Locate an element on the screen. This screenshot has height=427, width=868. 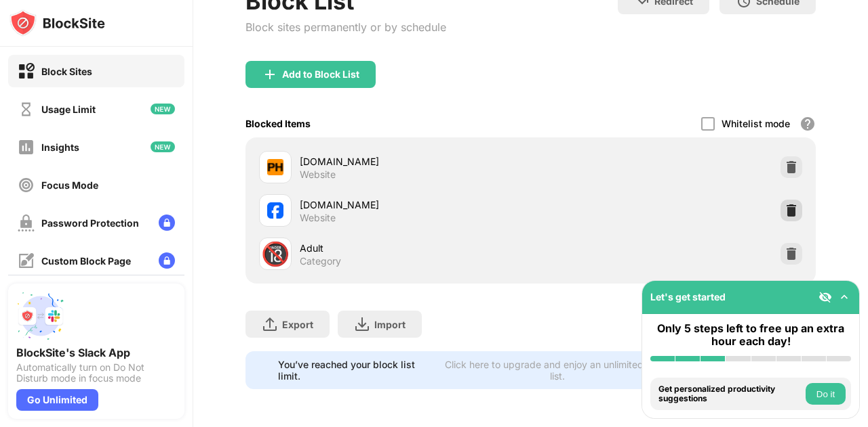
img: insights-off.svg is located at coordinates (26, 147).